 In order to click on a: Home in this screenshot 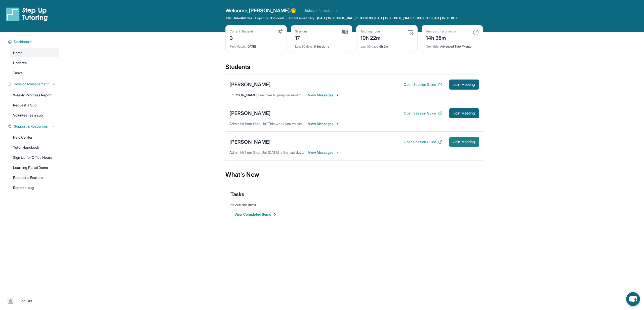, I will do `click(35, 52)`.